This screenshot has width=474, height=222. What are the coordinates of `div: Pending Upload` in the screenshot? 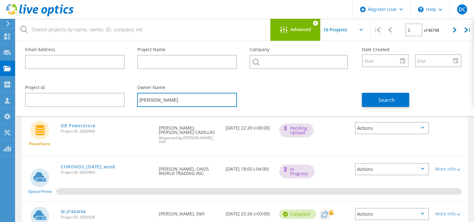 It's located at (296, 130).